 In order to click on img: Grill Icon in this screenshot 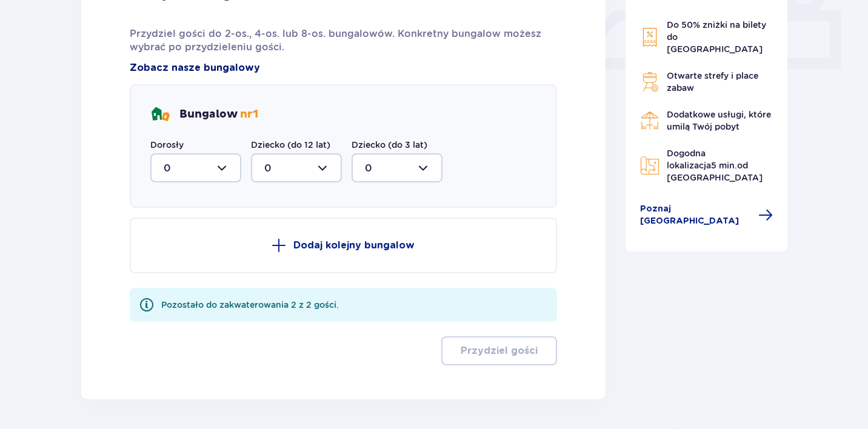, I will do `click(650, 82)`.